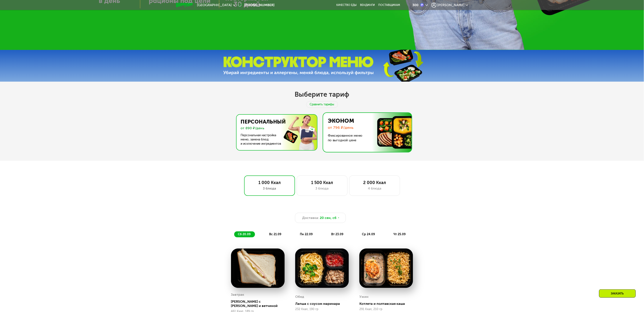 The image size is (644, 312). I want to click on span: ср 24.09, so click(368, 234).